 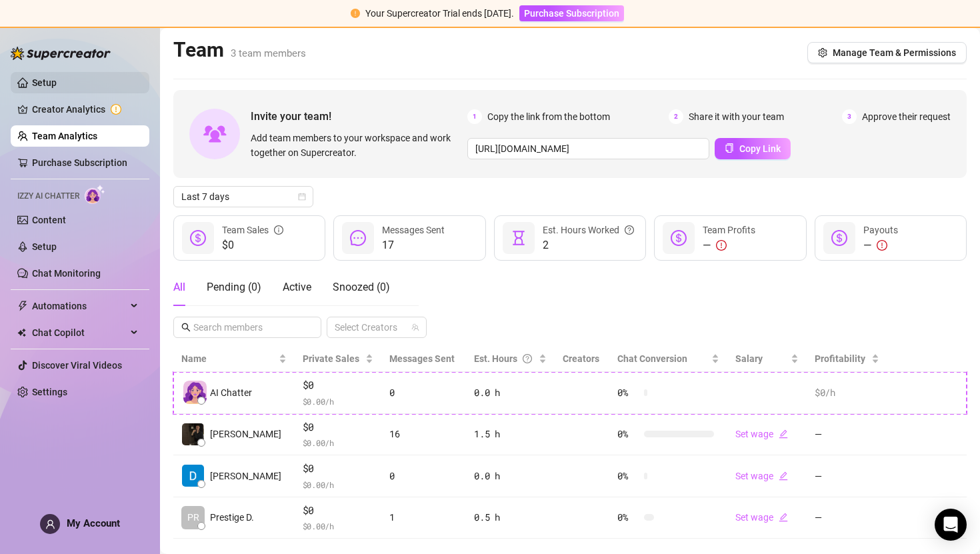 What do you see at coordinates (268, 53) in the screenshot?
I see `span: 3 team members` at bounding box center [268, 53].